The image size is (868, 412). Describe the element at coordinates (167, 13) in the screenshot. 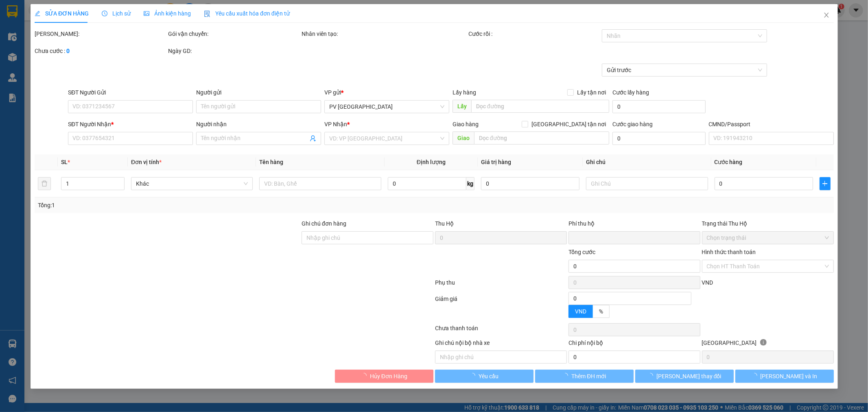

I see `span: Ảnh kiện hàng` at that location.